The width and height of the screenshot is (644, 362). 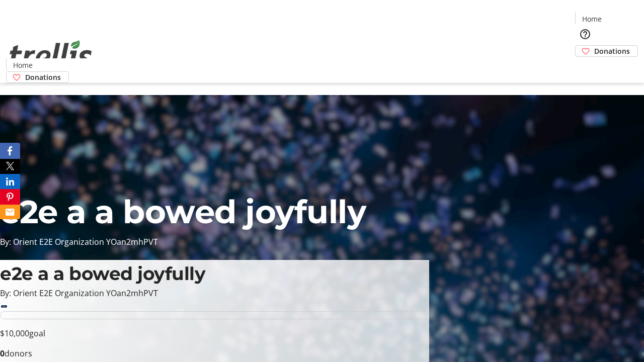 What do you see at coordinates (585, 67) in the screenshot?
I see `button: Cart` at bounding box center [585, 67].